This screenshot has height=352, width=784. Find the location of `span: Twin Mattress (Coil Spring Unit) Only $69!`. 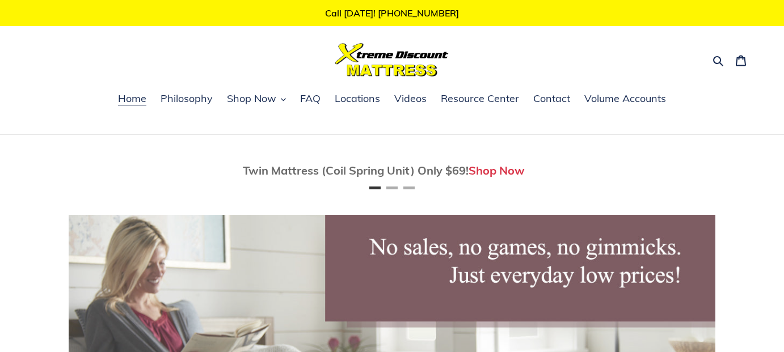

span: Twin Mattress (Coil Spring Unit) Only $69! is located at coordinates (356, 170).